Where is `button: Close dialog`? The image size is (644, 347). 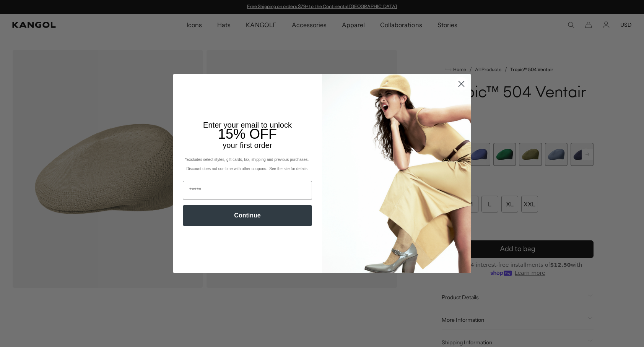
button: Close dialog is located at coordinates (461, 84).